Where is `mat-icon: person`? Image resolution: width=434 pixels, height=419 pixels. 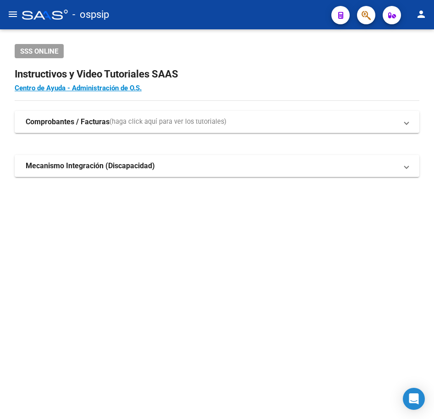 mat-icon: person is located at coordinates (421, 14).